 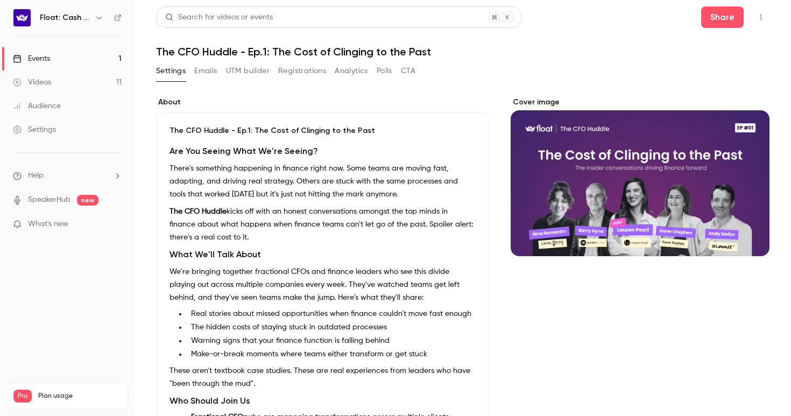 I want to click on a: SpeakerHub, so click(x=49, y=200).